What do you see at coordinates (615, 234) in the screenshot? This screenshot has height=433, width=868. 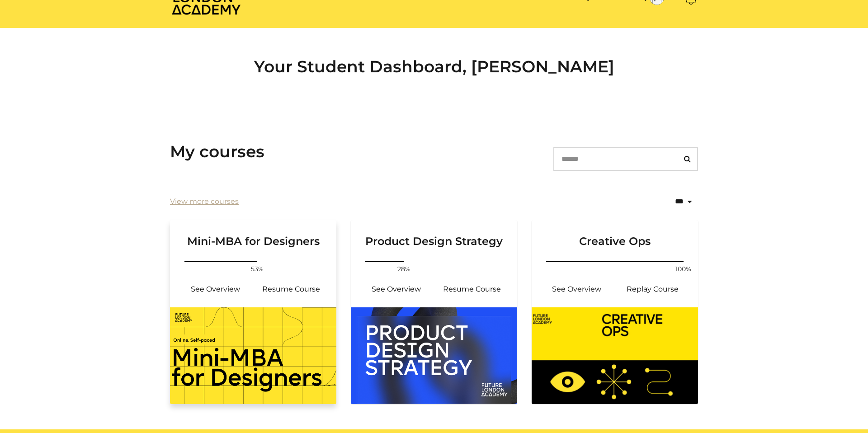 I see `h3: Creative Ops` at bounding box center [615, 234].